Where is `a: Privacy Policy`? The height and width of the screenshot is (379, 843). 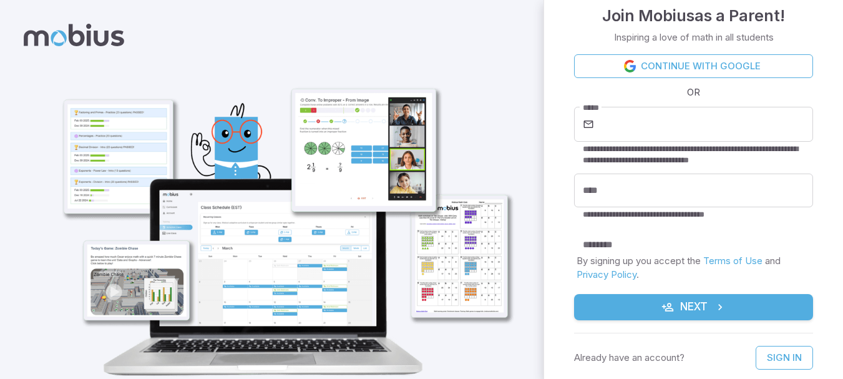 a: Privacy Policy is located at coordinates (607, 274).